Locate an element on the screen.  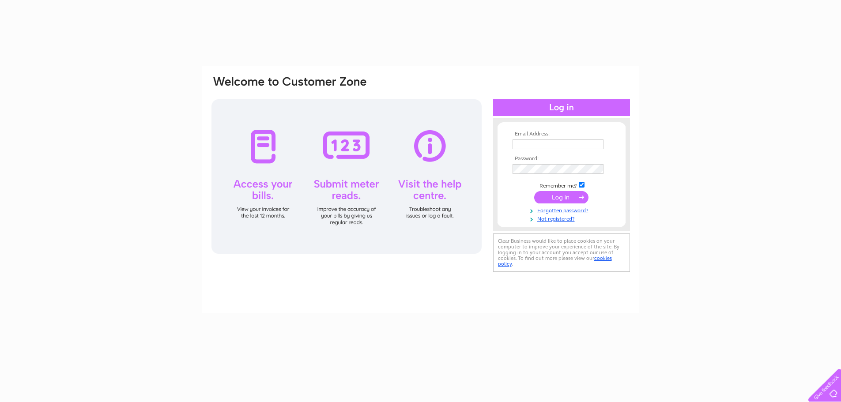
input: Submit is located at coordinates (561, 197).